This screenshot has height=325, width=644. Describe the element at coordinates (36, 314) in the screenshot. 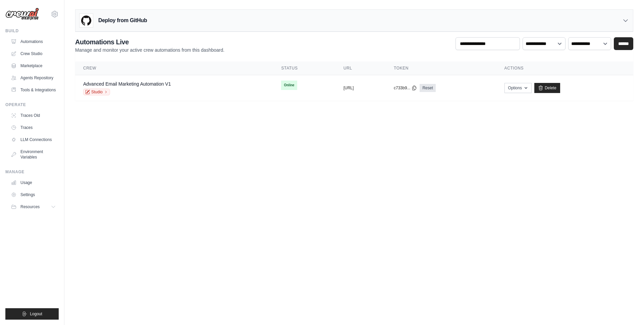

I see `span: Logout` at that location.